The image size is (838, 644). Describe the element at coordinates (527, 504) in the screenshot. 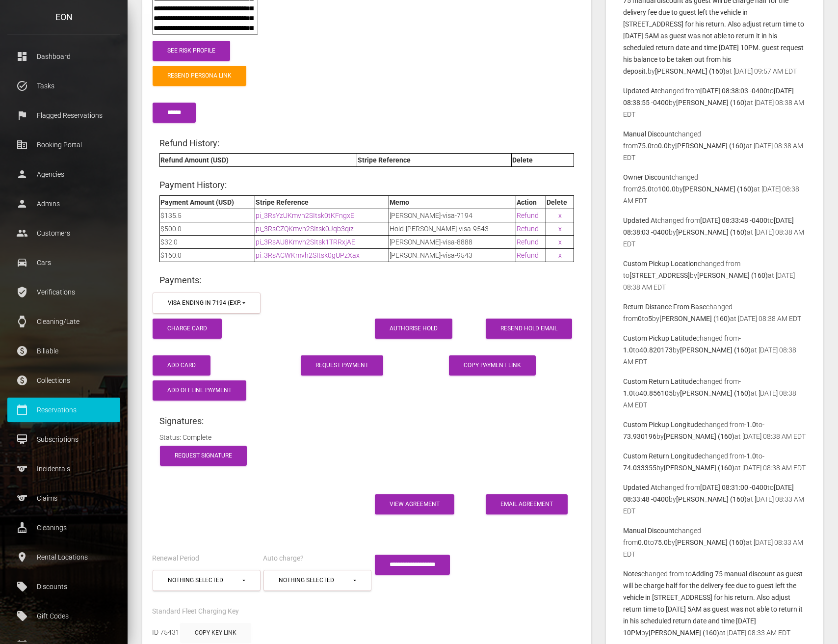

I see `a: Email Agreement` at that location.